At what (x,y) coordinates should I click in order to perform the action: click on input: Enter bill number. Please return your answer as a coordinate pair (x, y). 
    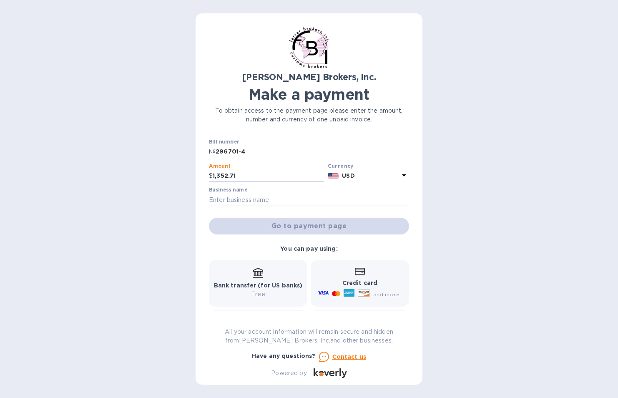
    Looking at the image, I should click on (312, 152).